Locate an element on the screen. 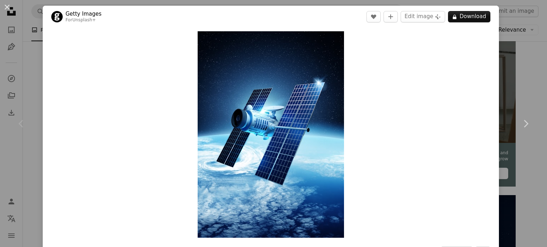 The height and width of the screenshot is (247, 547). div: For is located at coordinates (83, 20).